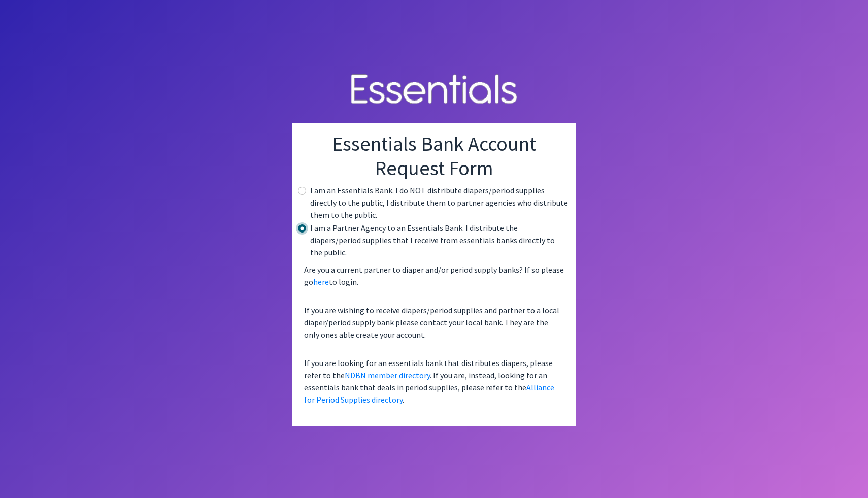  I want to click on p: If you are wishing to receive diapers/period supplies and partner to a local diaper/period supply..., so click(434, 322).